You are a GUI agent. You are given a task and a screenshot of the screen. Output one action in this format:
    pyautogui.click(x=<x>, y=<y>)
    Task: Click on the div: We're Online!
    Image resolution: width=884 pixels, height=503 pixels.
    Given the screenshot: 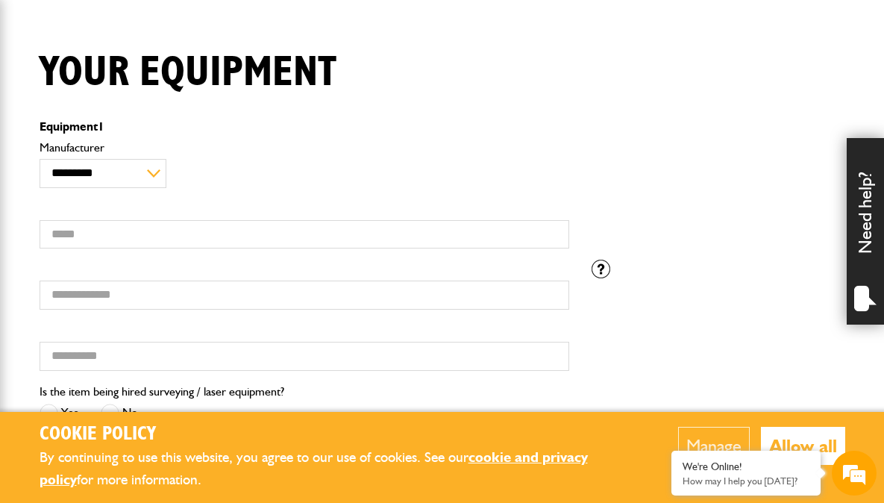 What is the action you would take?
    pyautogui.click(x=746, y=466)
    